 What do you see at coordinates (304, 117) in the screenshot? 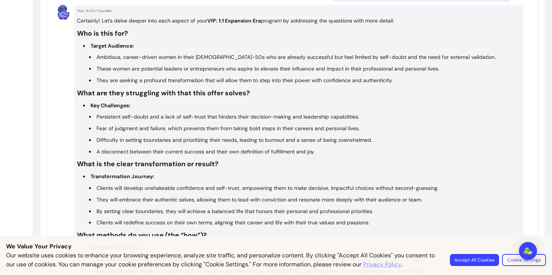
I see `li: Persistent self-doubt and a lack of self-trust that hinders their decision-making and leadership ...` at bounding box center [304, 117].